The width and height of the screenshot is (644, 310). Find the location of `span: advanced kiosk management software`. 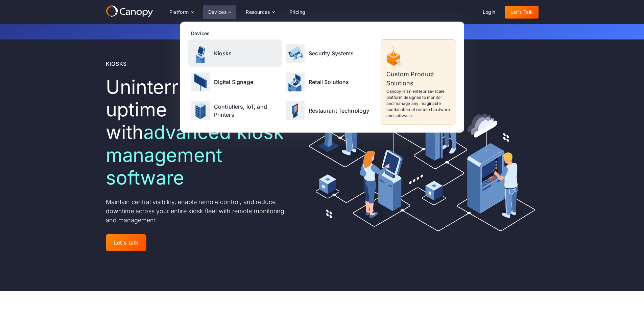

span: advanced kiosk management software is located at coordinates (195, 155).